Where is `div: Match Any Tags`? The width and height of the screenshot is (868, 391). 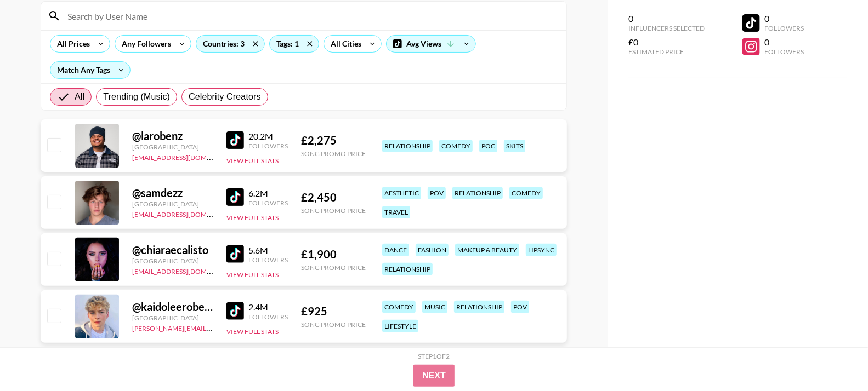 div: Match Any Tags is located at coordinates (90, 70).